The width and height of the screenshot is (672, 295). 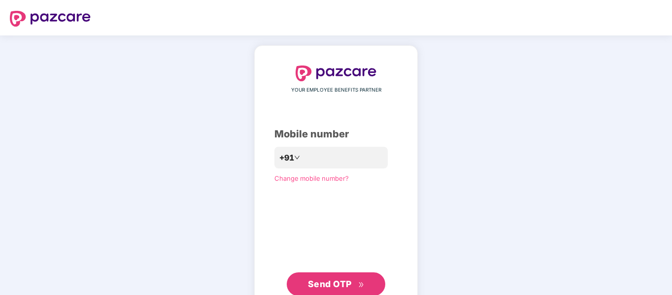 What do you see at coordinates (336, 134) in the screenshot?
I see `div: Mobile number` at bounding box center [336, 134].